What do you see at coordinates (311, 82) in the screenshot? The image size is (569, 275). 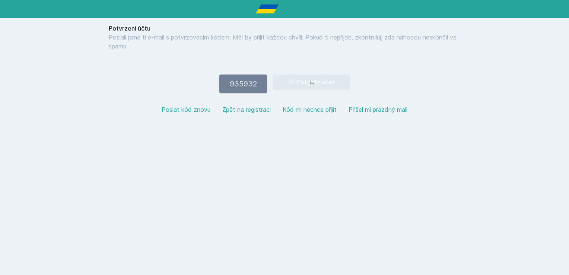 I see `button: Potvrdit účet` at bounding box center [311, 82].